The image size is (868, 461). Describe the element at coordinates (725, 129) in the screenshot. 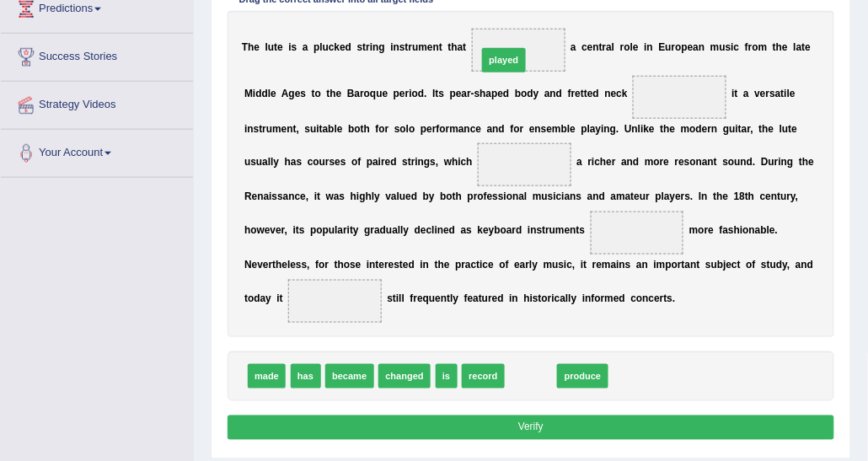

I see `b: g` at that location.